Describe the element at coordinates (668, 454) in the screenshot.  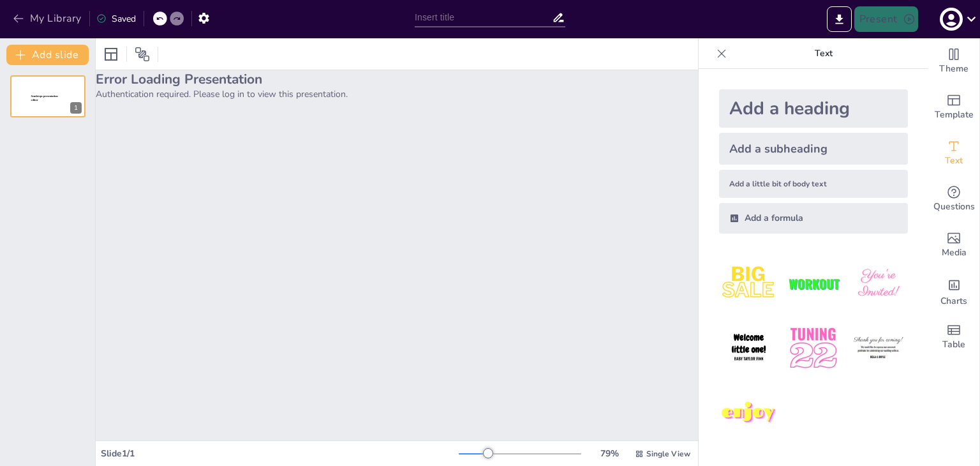
I see `span: Single View` at that location.